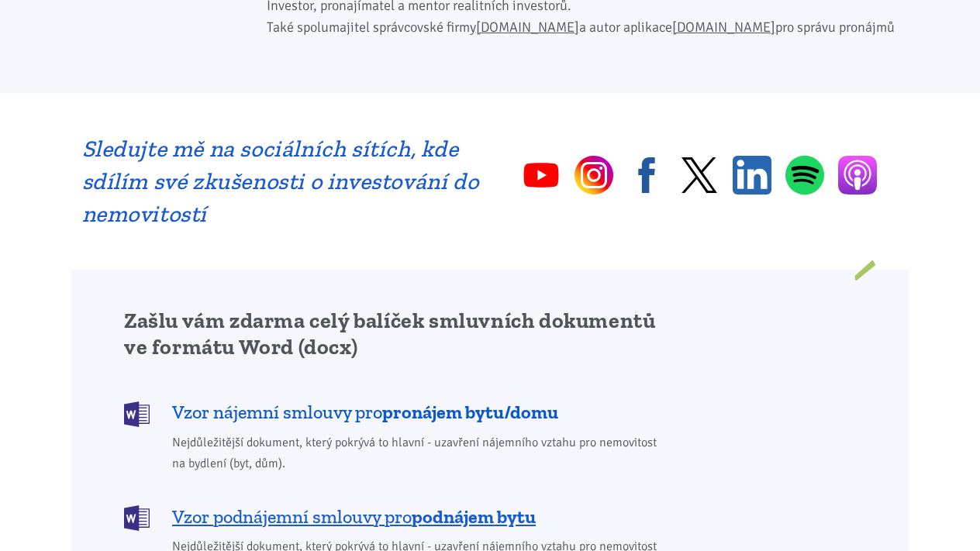 This screenshot has height=551, width=980. I want to click on a: Apple Podcasts, so click(857, 175).